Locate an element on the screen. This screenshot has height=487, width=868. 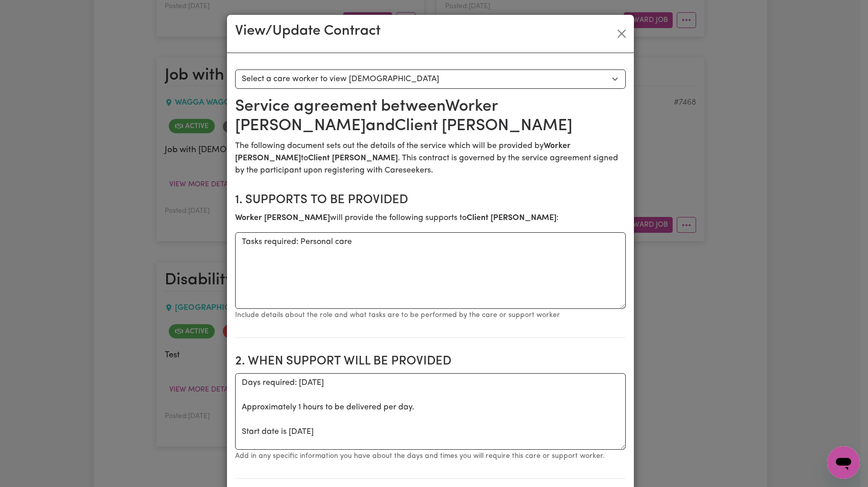
h2: 1. Supports to be provided is located at coordinates (431, 200).